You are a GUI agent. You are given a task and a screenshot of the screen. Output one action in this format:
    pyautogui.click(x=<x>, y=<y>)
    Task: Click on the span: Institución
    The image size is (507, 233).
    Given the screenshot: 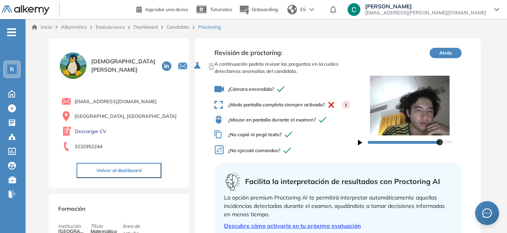 What is the action you would take?
    pyautogui.click(x=74, y=226)
    